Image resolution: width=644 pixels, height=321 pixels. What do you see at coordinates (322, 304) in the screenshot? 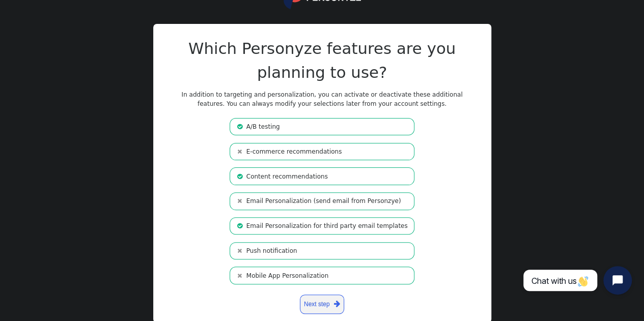
I see `a: Next step` at bounding box center [322, 304].